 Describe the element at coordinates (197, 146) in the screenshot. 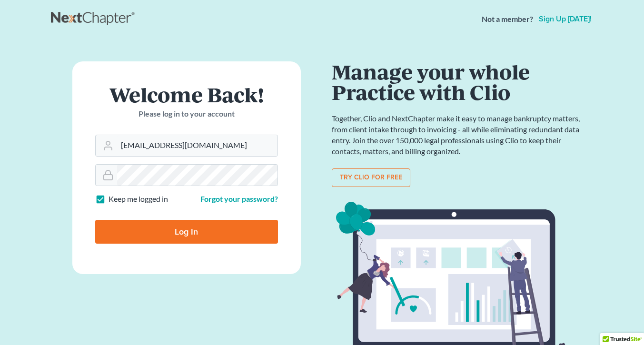

I see `input: Email Address` at that location.